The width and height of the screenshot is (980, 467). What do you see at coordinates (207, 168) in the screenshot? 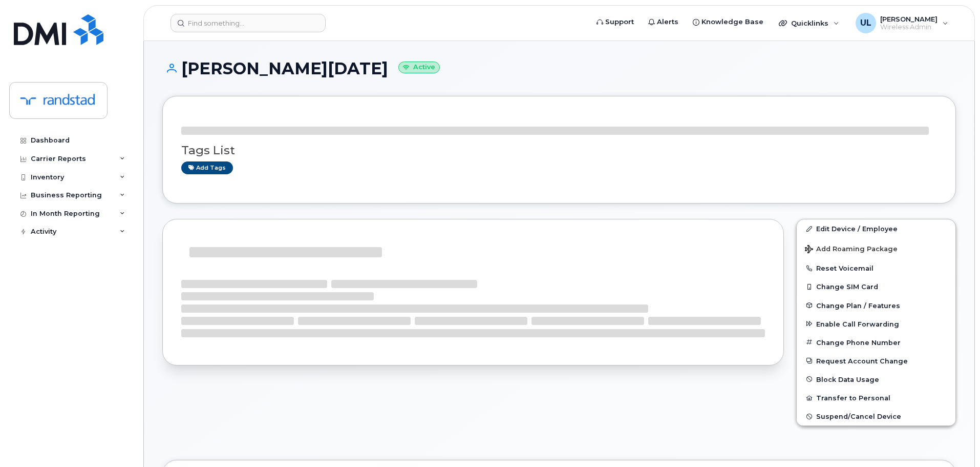
I see `a: Add tags` at bounding box center [207, 168].